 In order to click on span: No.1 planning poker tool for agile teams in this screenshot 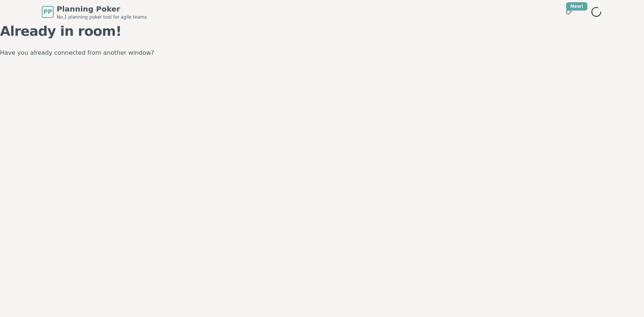, I will do `click(102, 17)`.